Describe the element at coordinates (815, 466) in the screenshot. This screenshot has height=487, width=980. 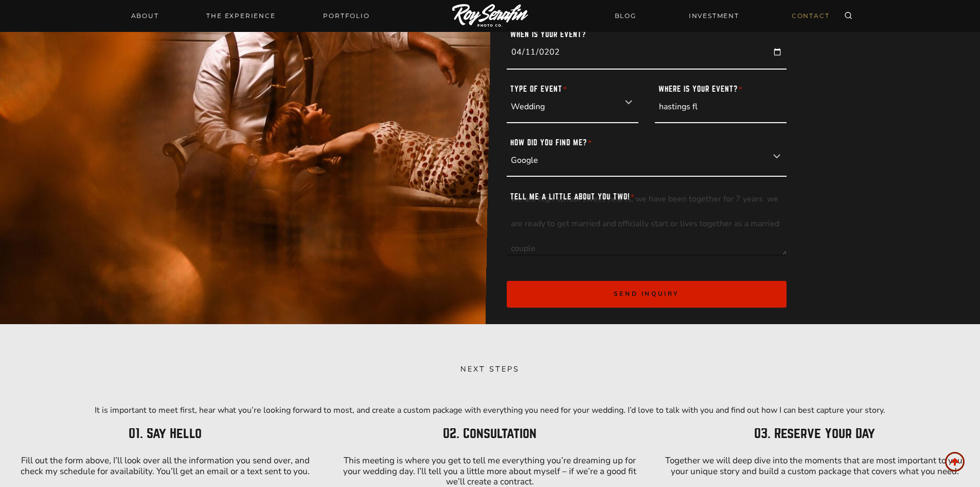
I see `p: Together we will deep dive into the moments that are most important to you, your unique story and...` at that location.